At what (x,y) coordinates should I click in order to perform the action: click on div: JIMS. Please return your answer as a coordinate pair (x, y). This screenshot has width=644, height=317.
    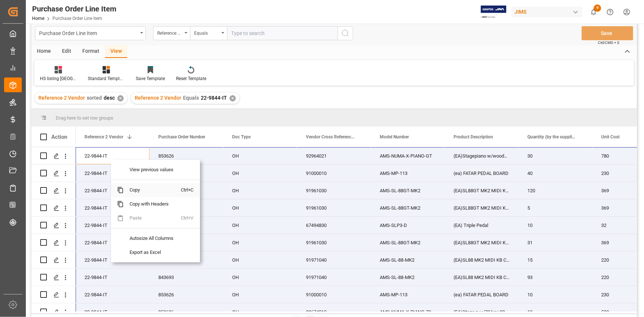
    Looking at the image, I should click on (547, 12).